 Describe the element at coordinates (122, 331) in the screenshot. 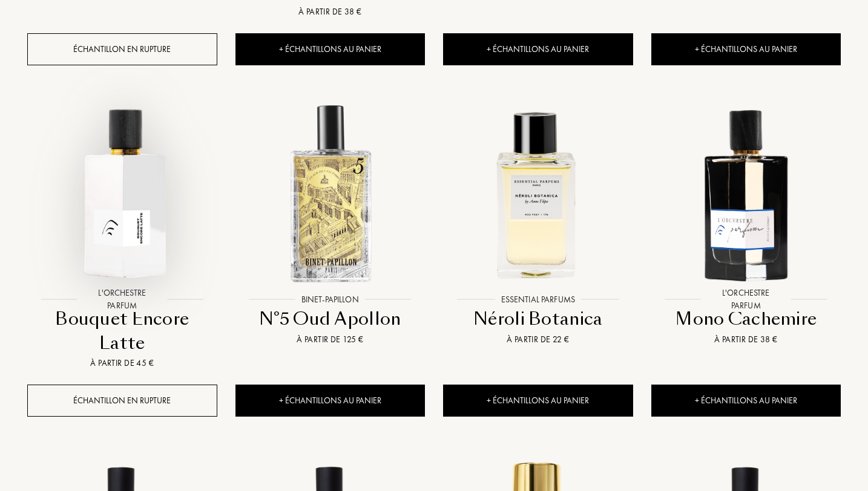

I see `div: Bouquet Encore Latte` at that location.